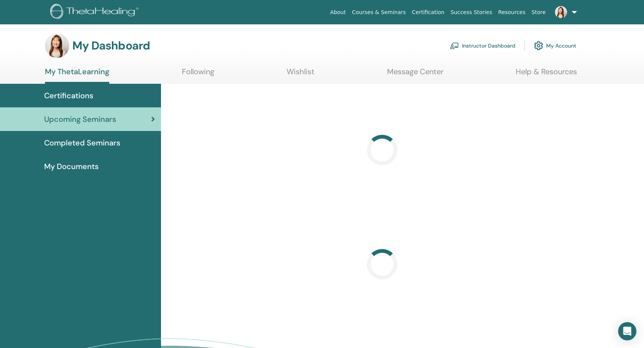 The image size is (644, 348). I want to click on div: Open Intercom Messenger, so click(628, 331).